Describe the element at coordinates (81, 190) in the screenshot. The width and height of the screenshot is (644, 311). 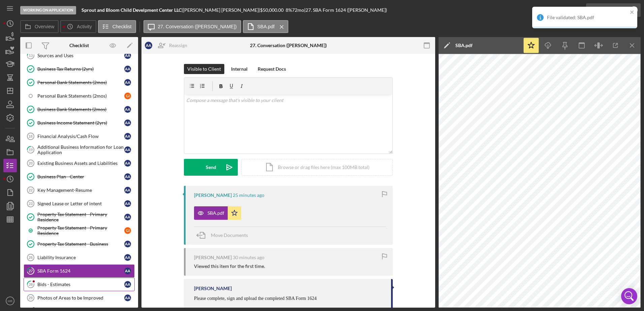
I see `div: Key Management-Resume` at that location.